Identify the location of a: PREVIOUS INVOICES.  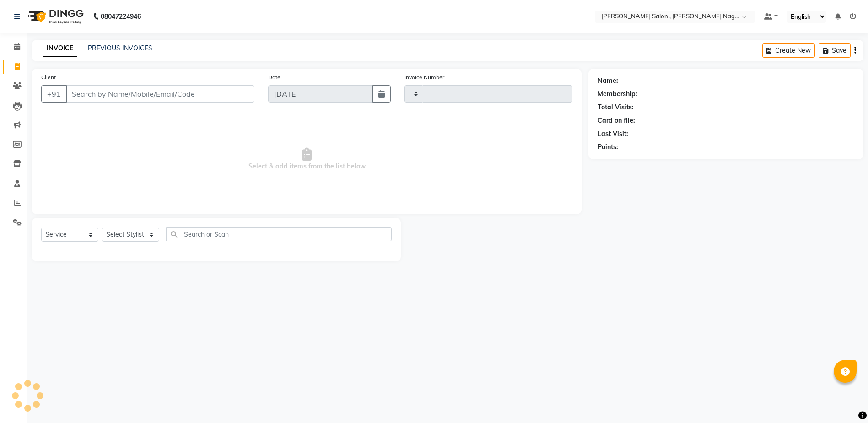
(120, 48).